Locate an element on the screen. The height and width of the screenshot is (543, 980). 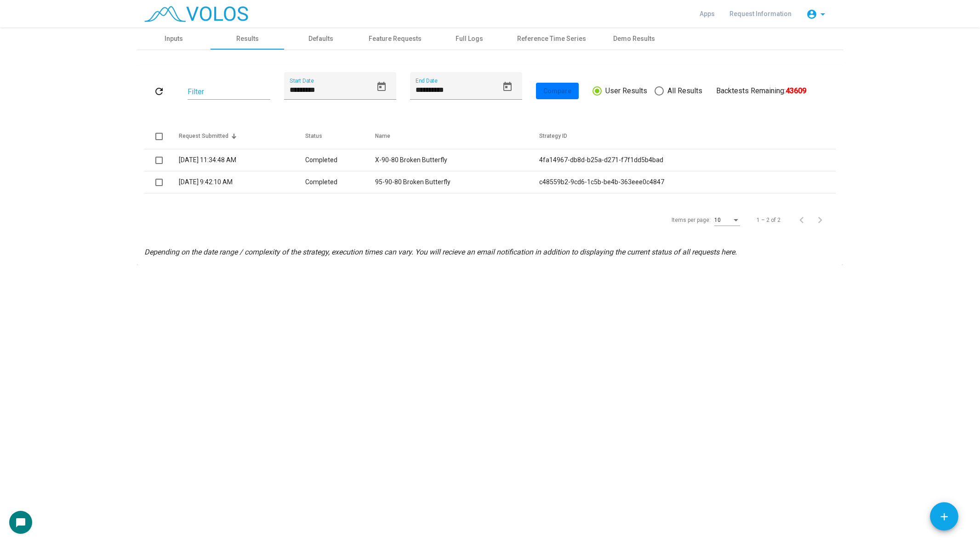
td: X-90-80 Broken Butterfly is located at coordinates (457, 160).